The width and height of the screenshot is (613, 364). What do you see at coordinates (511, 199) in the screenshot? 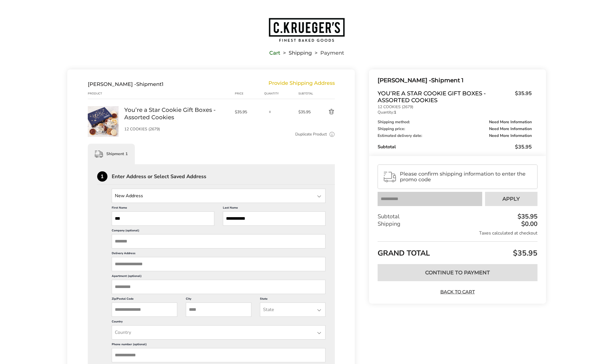
I see `button: Apply` at bounding box center [511, 199].